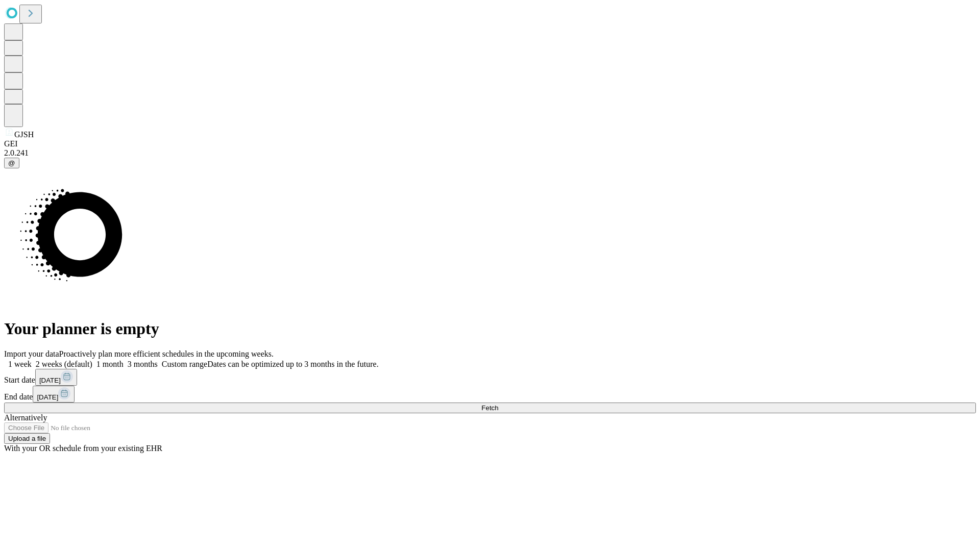 The width and height of the screenshot is (980, 551). What do you see at coordinates (27, 438) in the screenshot?
I see `button: Upload a file` at bounding box center [27, 438].